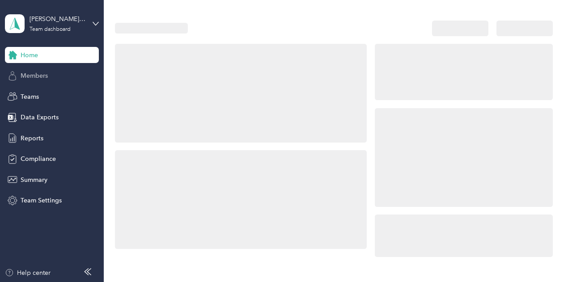  Describe the element at coordinates (32, 138) in the screenshot. I see `span: Reports` at that location.